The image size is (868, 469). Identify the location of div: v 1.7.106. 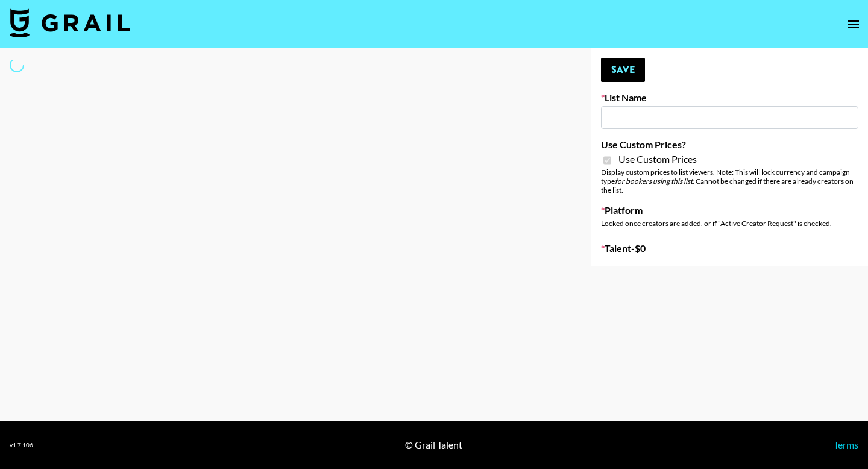
(21, 445).